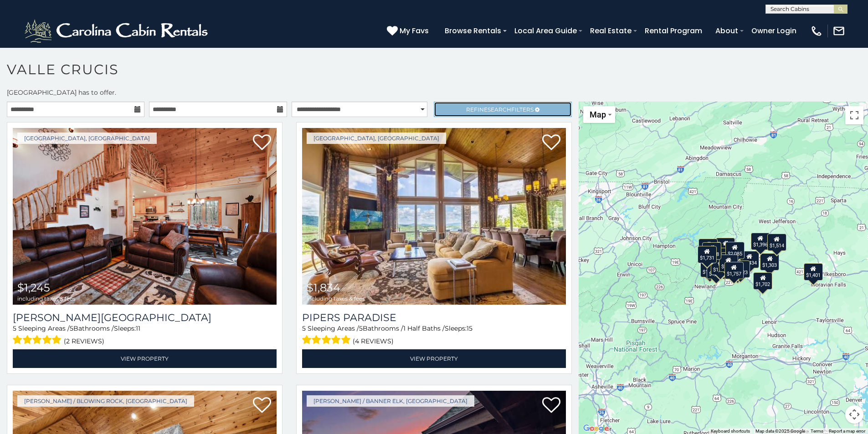  I want to click on button: Toggle fullscreen view, so click(854, 115).